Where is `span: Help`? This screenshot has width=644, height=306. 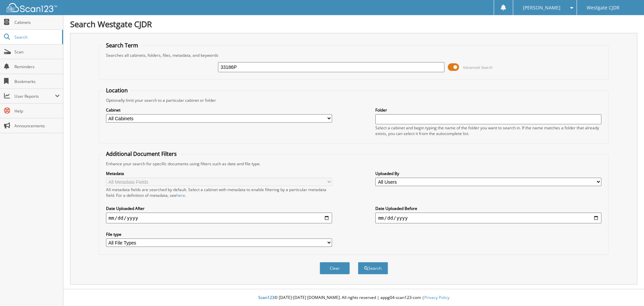 span: Help is located at coordinates (37, 111).